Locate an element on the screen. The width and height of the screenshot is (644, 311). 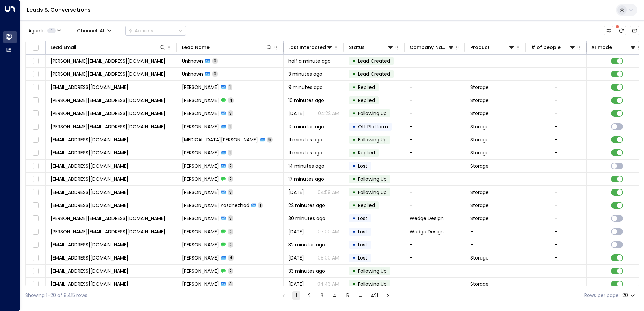
span: Jason Hier is located at coordinates (201, 100).